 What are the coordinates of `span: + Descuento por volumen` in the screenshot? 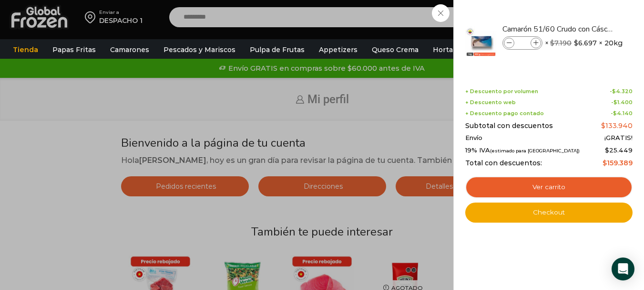 It's located at (501, 91).